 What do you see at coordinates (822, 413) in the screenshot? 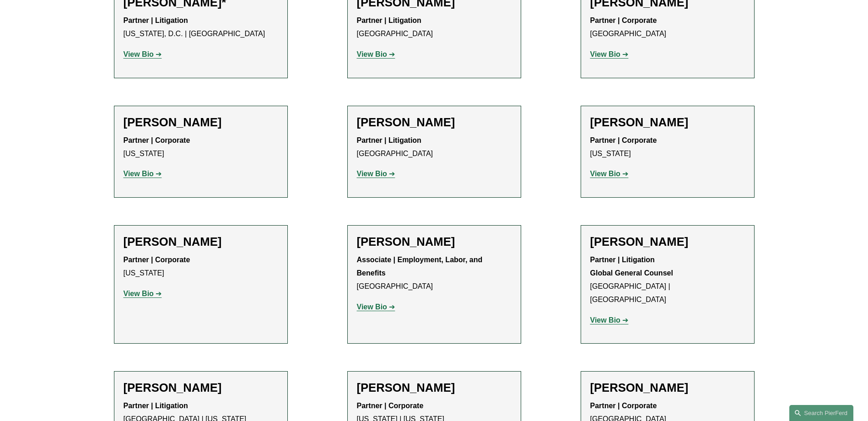
I see `a: Search this site` at bounding box center [822, 413].